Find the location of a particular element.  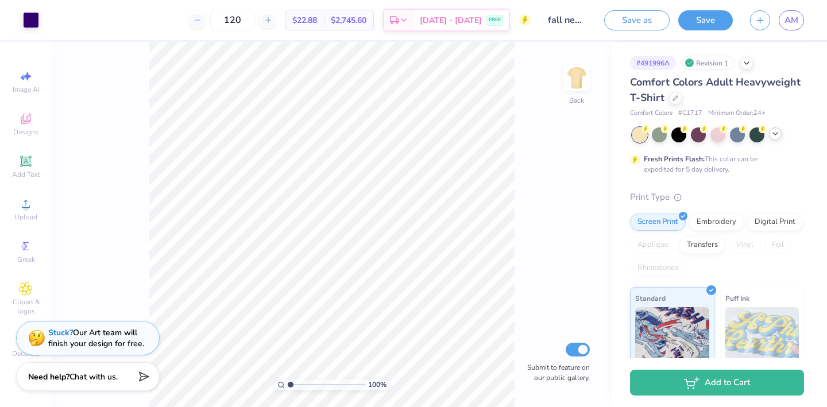

div: Digital Print is located at coordinates (774, 222).